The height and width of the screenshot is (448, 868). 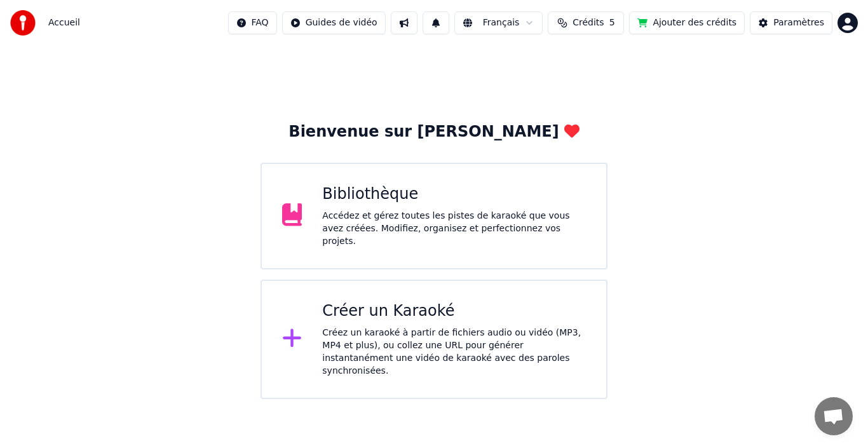 I want to click on button: Crédits5, so click(x=586, y=23).